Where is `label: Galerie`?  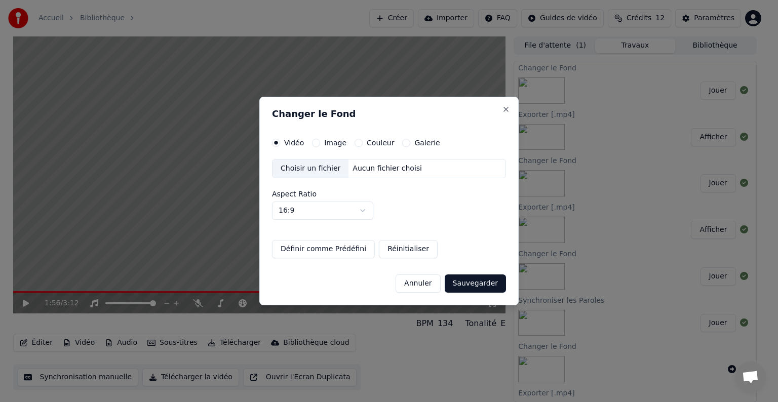
label: Galerie is located at coordinates (427, 143).